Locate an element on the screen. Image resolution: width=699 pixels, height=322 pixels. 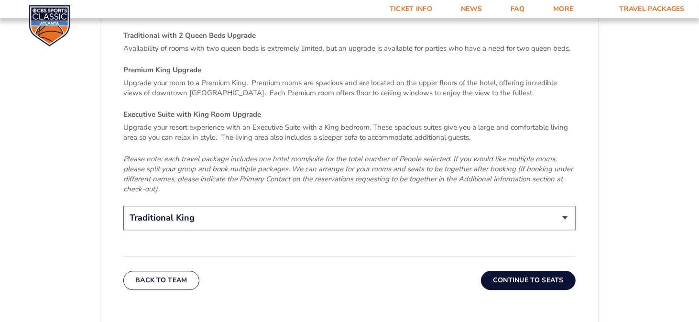
h4: Executive Suite with King Room Upgrade is located at coordinates (350, 114).